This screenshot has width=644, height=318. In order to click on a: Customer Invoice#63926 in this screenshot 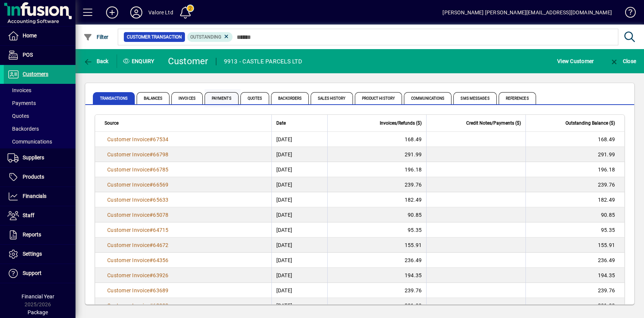, I will do `click(138, 275)`.